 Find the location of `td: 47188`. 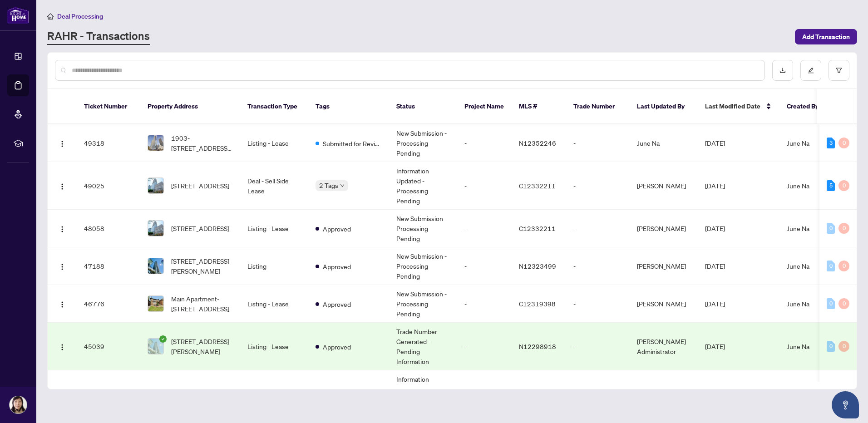

td: 47188 is located at coordinates (109, 266).